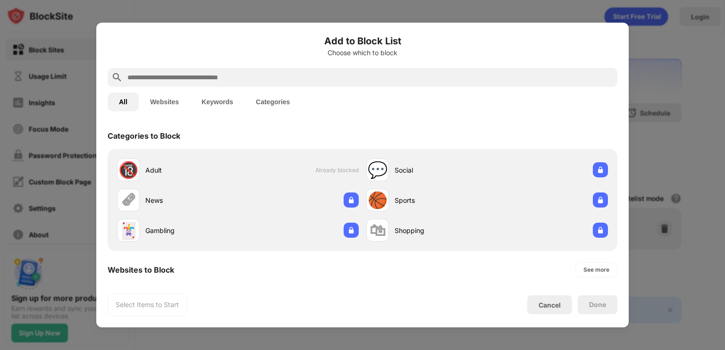  What do you see at coordinates (549, 305) in the screenshot?
I see `div: Cancel` at bounding box center [549, 305].